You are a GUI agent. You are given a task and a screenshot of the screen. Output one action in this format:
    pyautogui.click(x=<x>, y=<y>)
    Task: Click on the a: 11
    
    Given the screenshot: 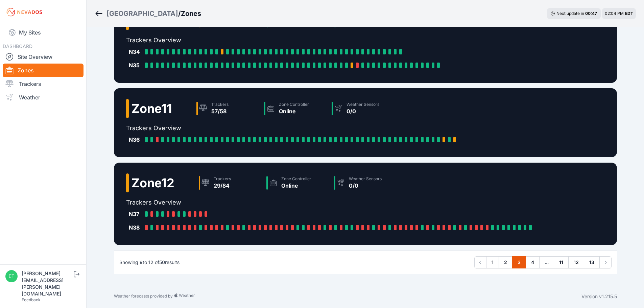 What is the action you would take?
    pyautogui.click(x=561, y=262)
    